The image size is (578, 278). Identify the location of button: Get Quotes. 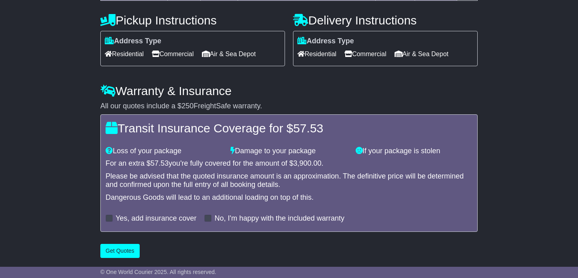
(120, 251).